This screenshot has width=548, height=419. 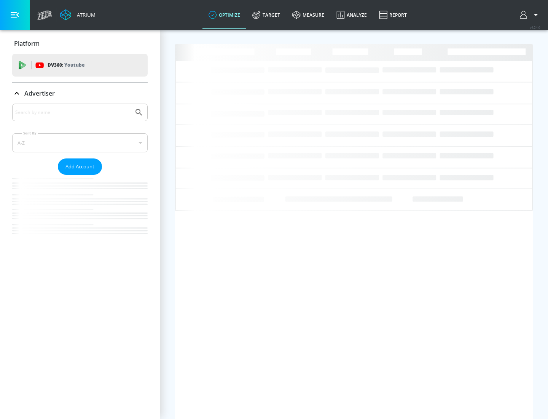 What do you see at coordinates (27, 43) in the screenshot?
I see `p: Platform` at bounding box center [27, 43].